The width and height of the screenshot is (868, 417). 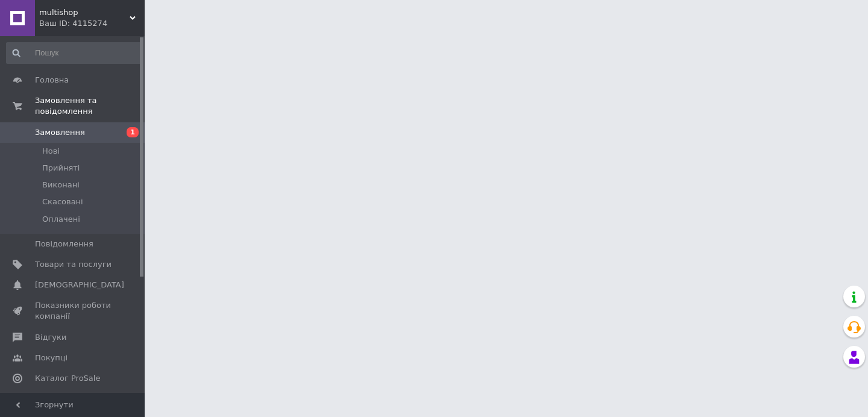 I want to click on input: Пошук, so click(x=74, y=53).